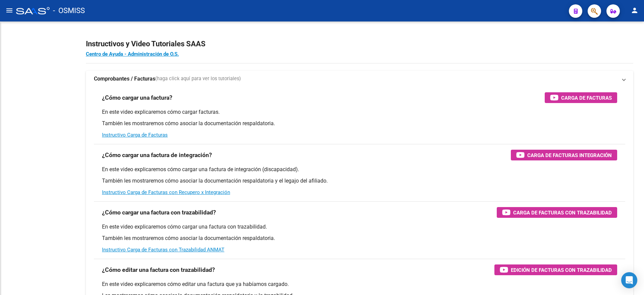 The height and width of the screenshot is (295, 644). Describe the element at coordinates (359, 79) in the screenshot. I see `mat-expansion-panel-header: Comprobantes / Facturas(haga click aquí para ver los tutoriales)` at that location.